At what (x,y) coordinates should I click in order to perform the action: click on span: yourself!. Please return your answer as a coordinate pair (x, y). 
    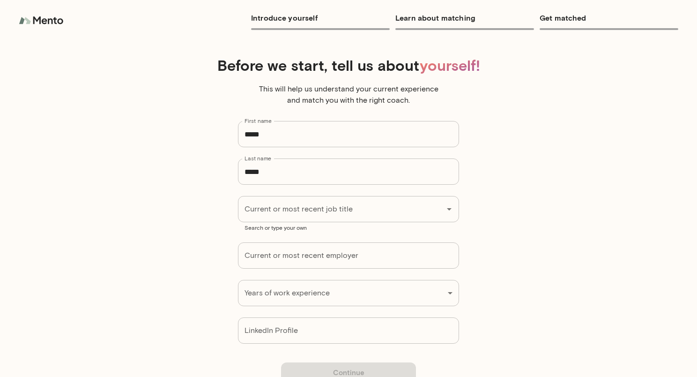
    Looking at the image, I should click on (450, 65).